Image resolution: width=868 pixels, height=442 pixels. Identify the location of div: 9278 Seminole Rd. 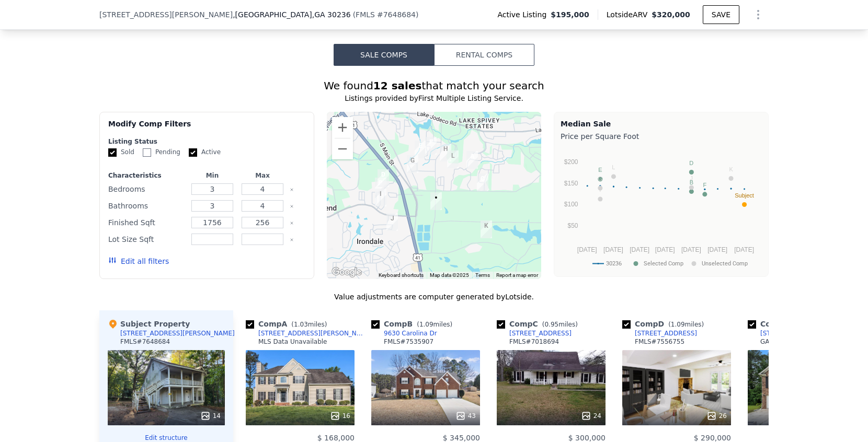
(446, 153).